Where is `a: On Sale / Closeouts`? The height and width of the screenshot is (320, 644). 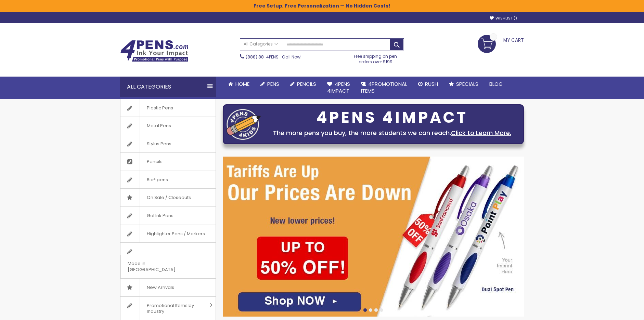 a: On Sale / Closeouts is located at coordinates (168, 197).